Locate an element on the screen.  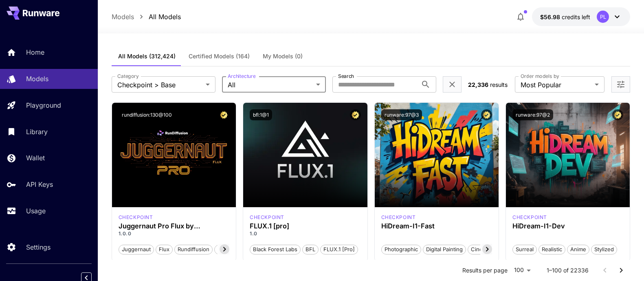
span: Most Popular is located at coordinates (556, 85).